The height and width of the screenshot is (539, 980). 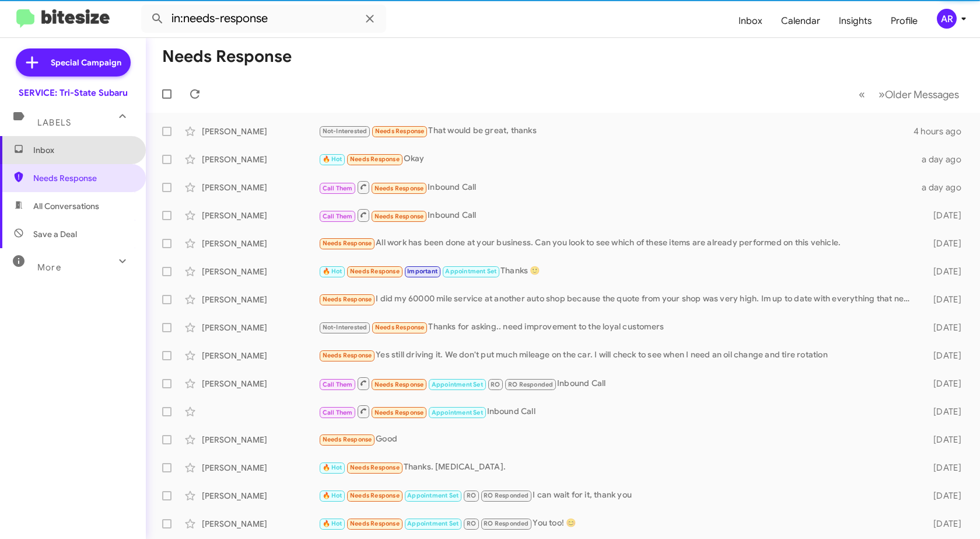 I want to click on span: Older Messages, so click(x=921, y=94).